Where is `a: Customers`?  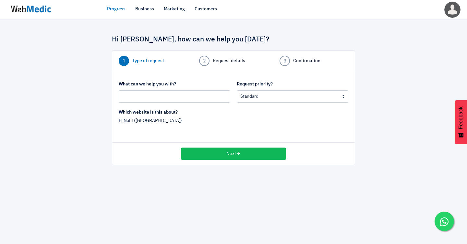 a: Customers is located at coordinates (205, 9).